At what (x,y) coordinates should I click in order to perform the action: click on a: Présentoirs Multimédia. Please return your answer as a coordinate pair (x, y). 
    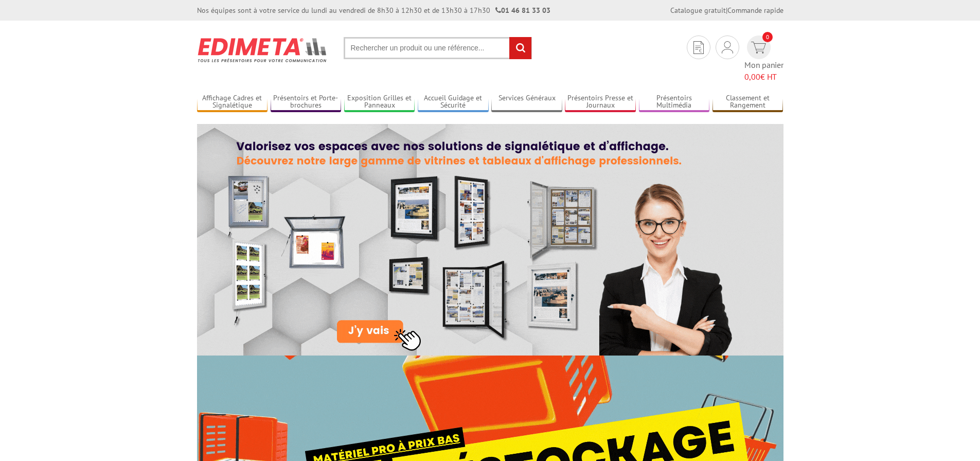
    Looking at the image, I should click on (674, 102).